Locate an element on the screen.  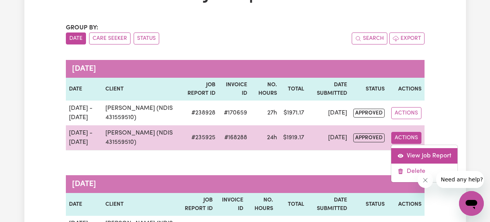
span: Group by: is located at coordinates (82, 28).